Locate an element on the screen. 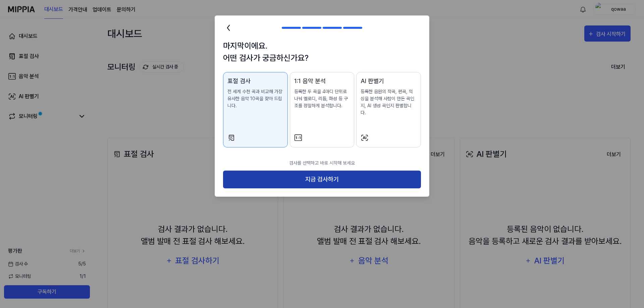  h1: 마지막이에요. 어떤 검사가 궁금하신가요? is located at coordinates (322, 52).